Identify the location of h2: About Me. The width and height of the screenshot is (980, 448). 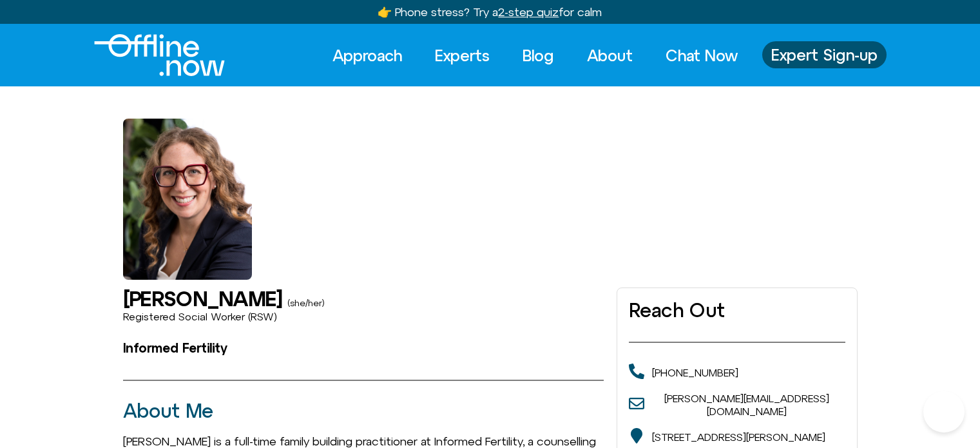
(364, 410).